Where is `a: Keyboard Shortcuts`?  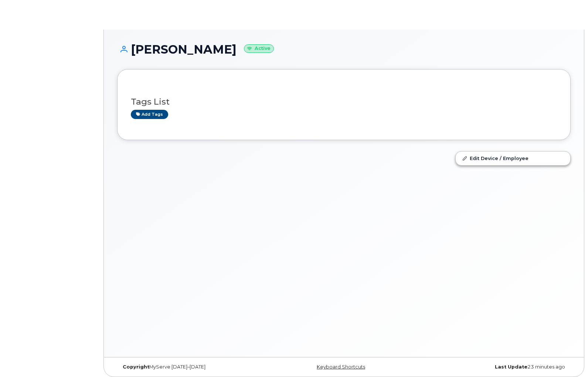 a: Keyboard Shortcuts is located at coordinates (341, 367).